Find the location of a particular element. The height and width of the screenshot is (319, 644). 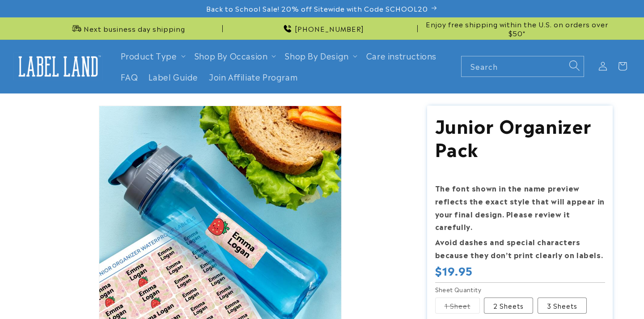

a: Product Type is located at coordinates (149, 56).